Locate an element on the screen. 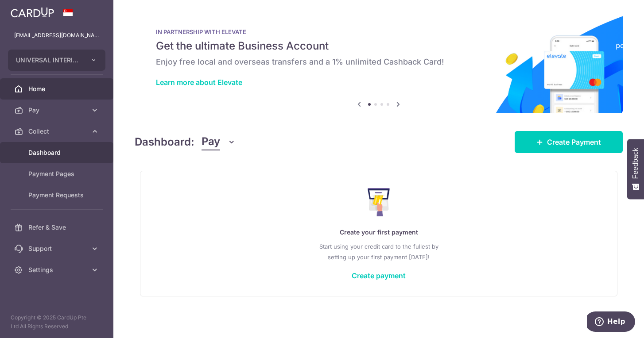 The image size is (644, 338). span: Create Payment is located at coordinates (574, 142).